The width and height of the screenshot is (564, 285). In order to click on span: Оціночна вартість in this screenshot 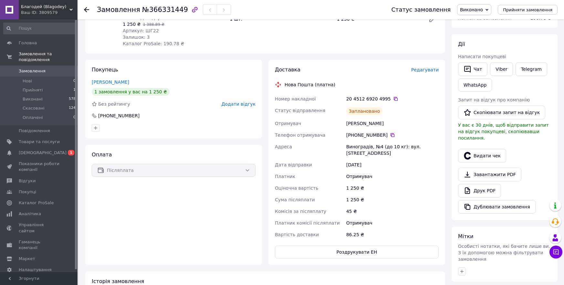, I will do `click(297, 188)`.